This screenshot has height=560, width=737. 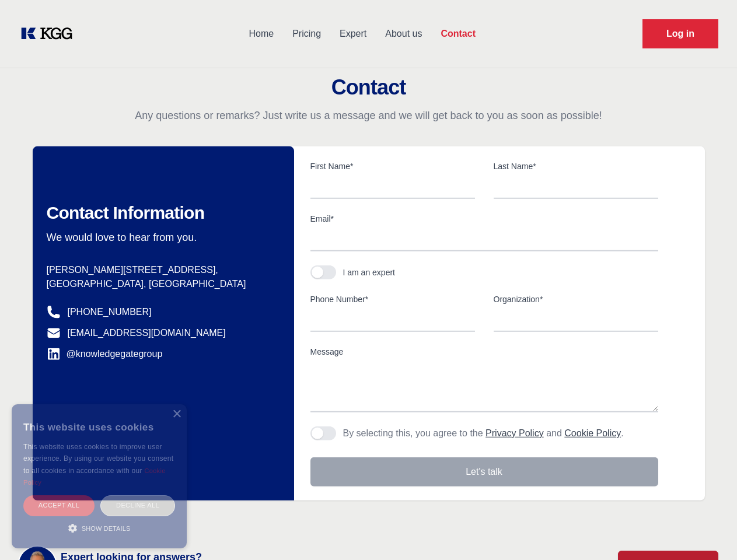 I want to click on a: About us, so click(x=403, y=33).